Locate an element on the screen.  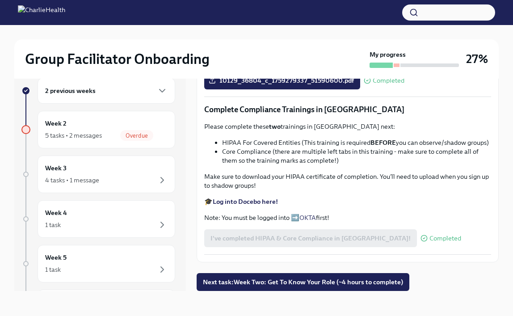
strong: Log into Docebo here! is located at coordinates (245, 201).